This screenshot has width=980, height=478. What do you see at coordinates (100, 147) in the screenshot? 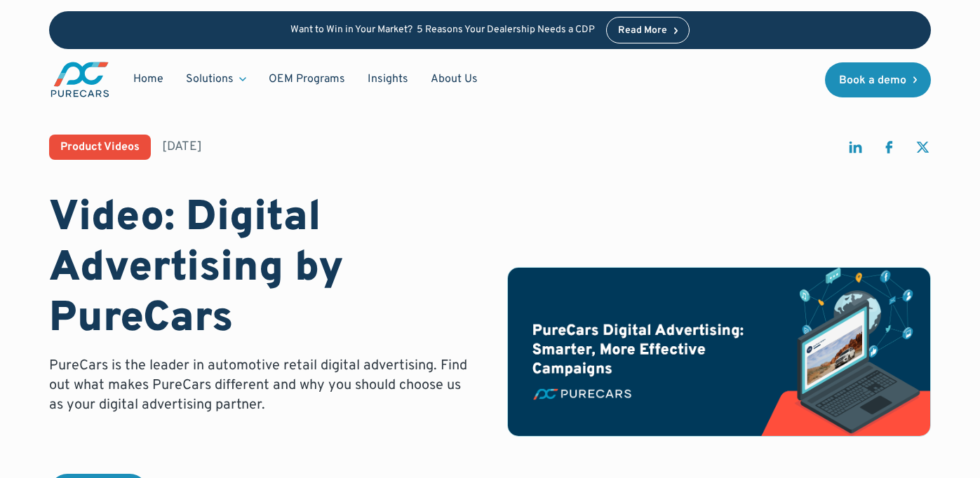
I see `div: Product Videos` at bounding box center [100, 147].